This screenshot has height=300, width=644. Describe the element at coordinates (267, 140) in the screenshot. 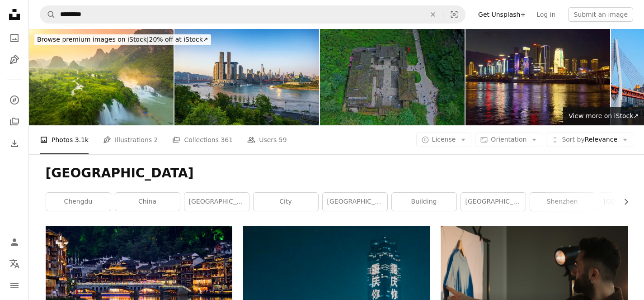

I see `a: Users 59` at that location.